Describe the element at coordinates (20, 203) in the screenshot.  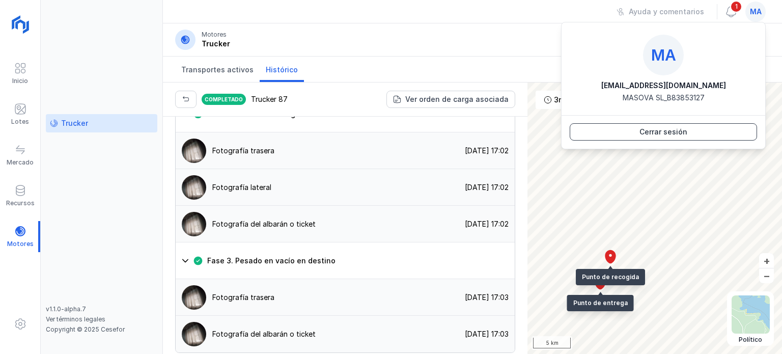
I see `div: Recursos` at that location.